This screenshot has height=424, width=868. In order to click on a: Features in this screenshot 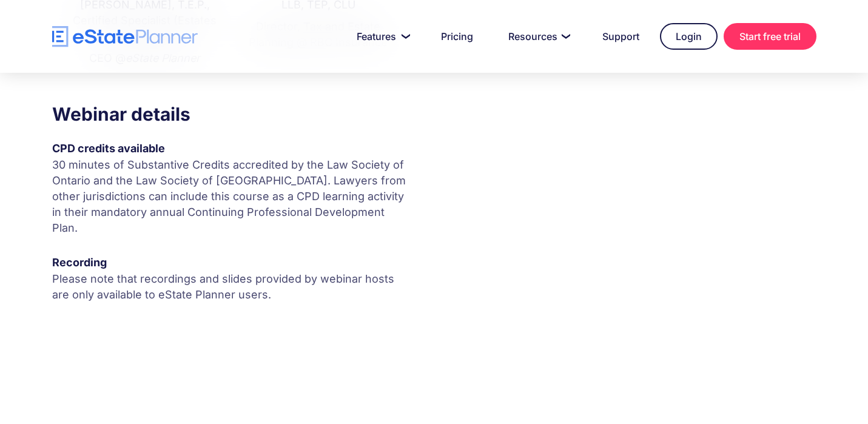, I will do `click(381, 36)`.